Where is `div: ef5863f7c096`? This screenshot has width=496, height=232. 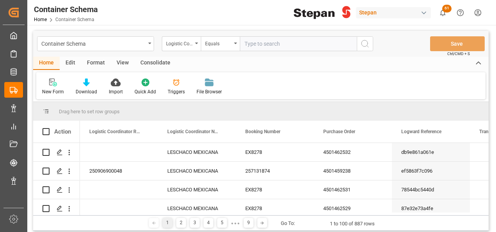 div: ef5863f7c096 is located at coordinates (431, 170).